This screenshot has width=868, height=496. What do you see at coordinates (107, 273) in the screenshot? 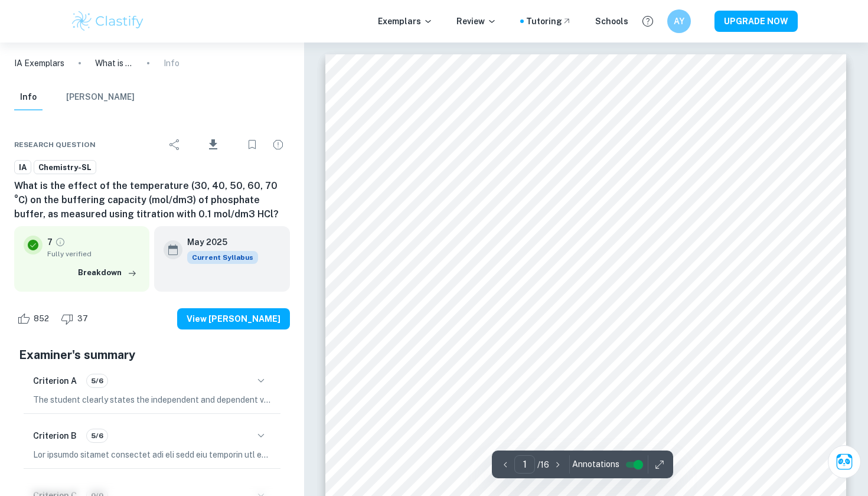
I see `button: Breakdown` at bounding box center [107, 273].